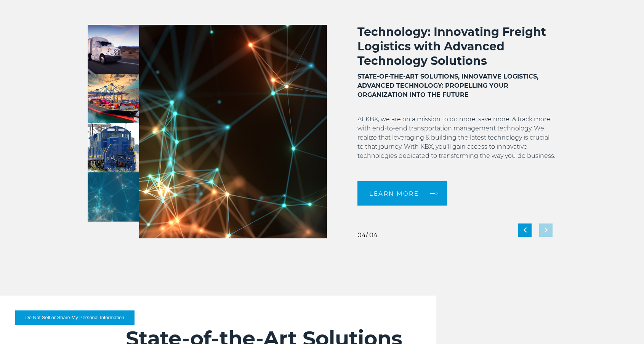  I want to click on span: 04, so click(361, 235).